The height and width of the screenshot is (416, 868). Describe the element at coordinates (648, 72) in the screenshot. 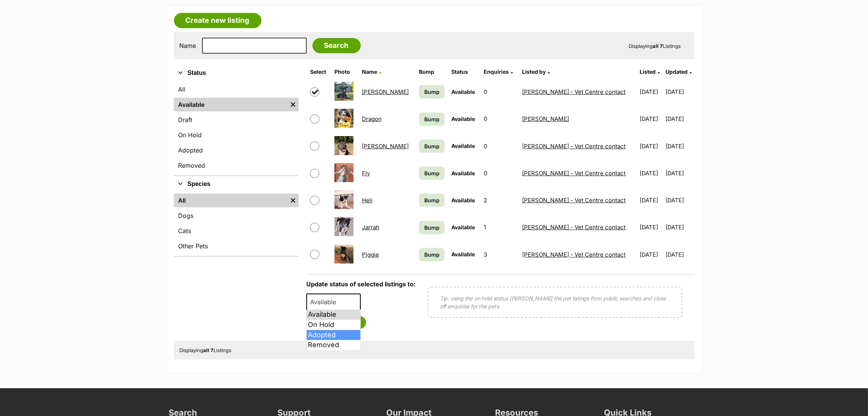

I see `span: Listed` at that location.